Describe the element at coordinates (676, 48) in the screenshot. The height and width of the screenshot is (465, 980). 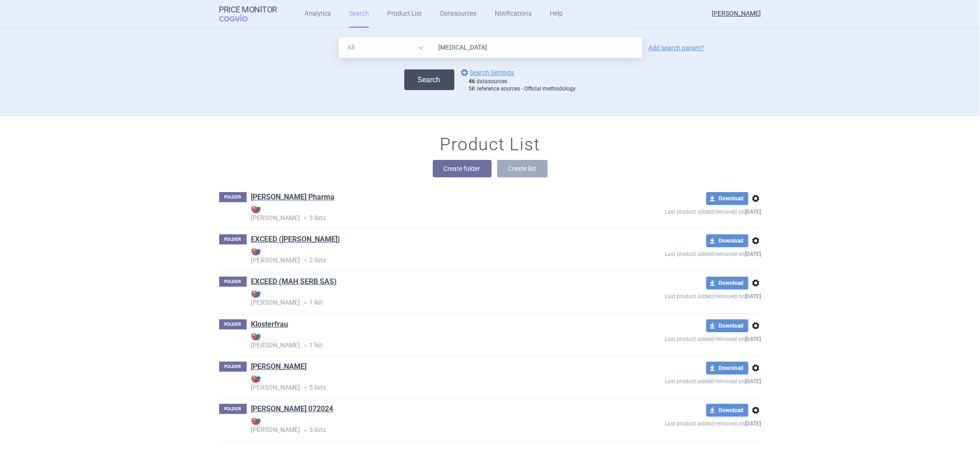
I see `a: Add search param?` at that location.